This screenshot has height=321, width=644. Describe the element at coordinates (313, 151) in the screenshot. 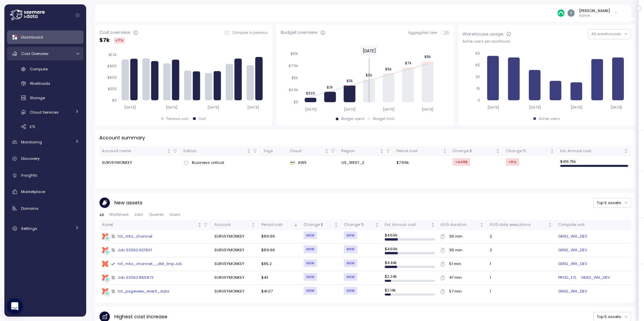

I see `th: CloudNot sorted` at that location.